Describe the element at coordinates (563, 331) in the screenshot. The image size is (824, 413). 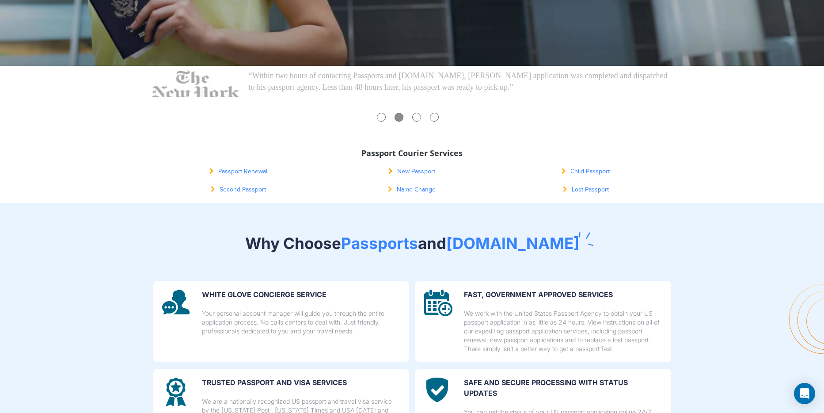
I see `p: We work with the United States Passport Agency to obtain your US passport application in as littl...` at that location.